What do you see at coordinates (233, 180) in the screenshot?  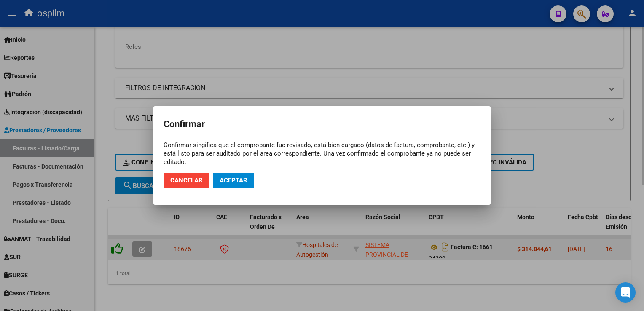 I see `button: Aceptar` at bounding box center [233, 180].